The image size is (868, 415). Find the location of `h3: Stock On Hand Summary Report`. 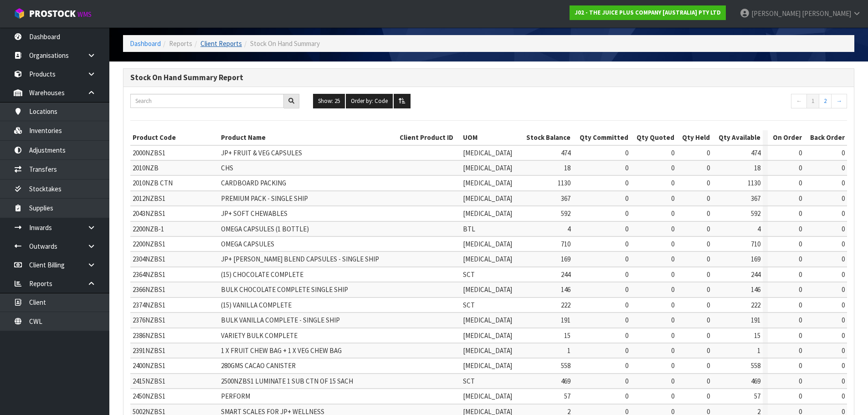

h3: Stock On Hand Summary Report is located at coordinates (488, 78).